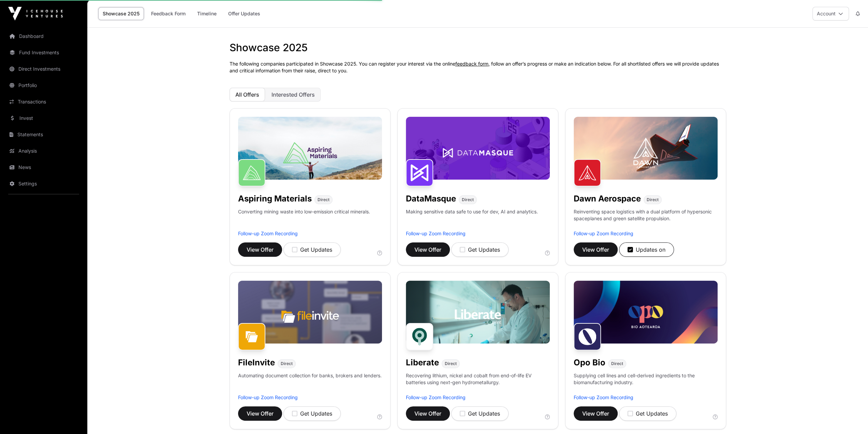 Image resolution: width=868 pixels, height=434 pixels. I want to click on img: Dawn Aerospace, so click(587, 173).